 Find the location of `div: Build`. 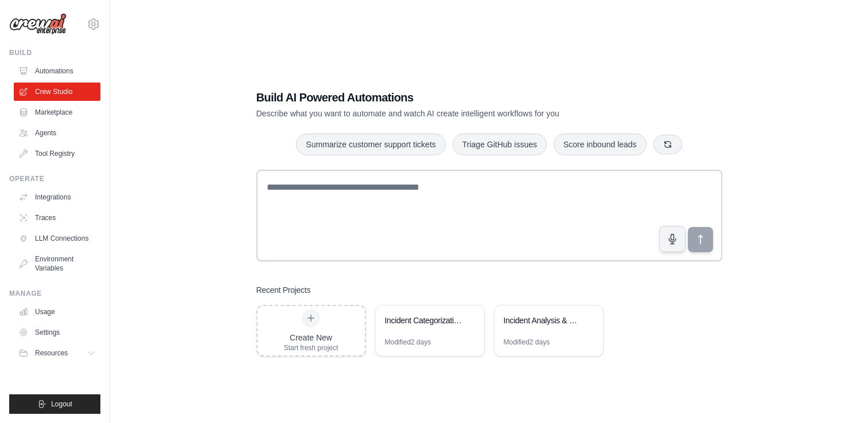

div: Build is located at coordinates (54, 53).